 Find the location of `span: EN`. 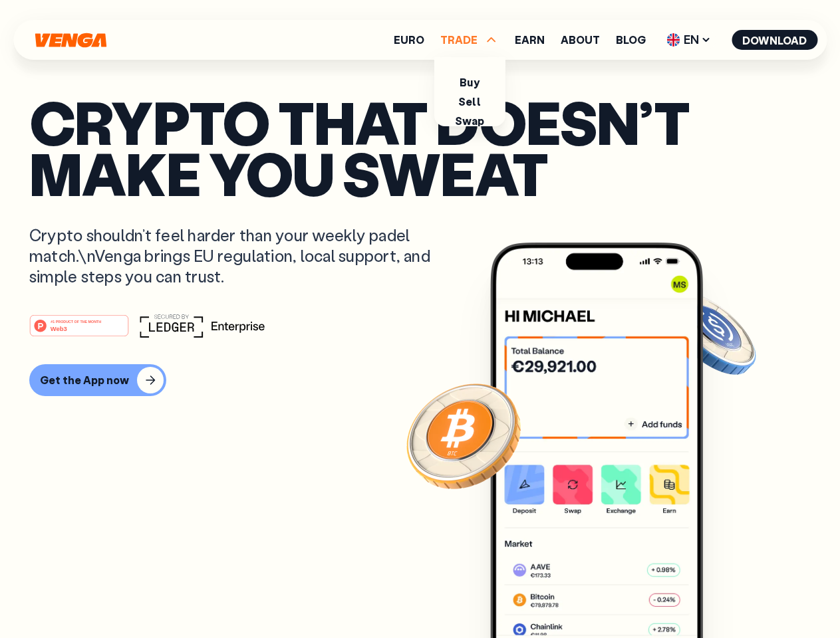

span: EN is located at coordinates (688, 40).